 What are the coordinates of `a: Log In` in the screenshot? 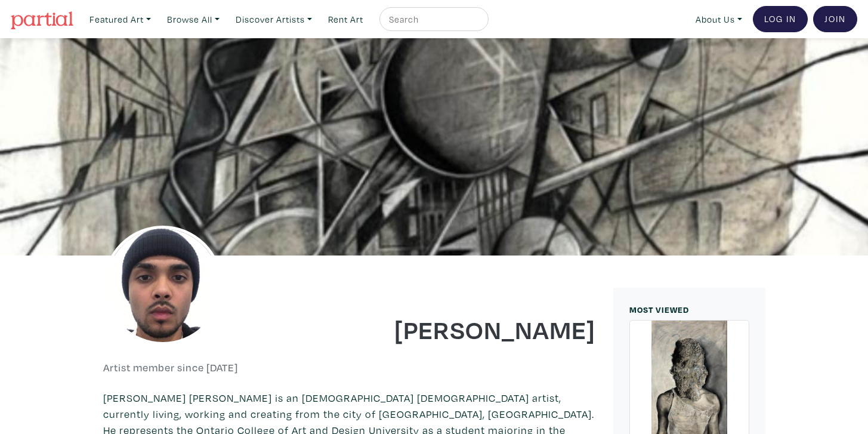 It's located at (780, 19).